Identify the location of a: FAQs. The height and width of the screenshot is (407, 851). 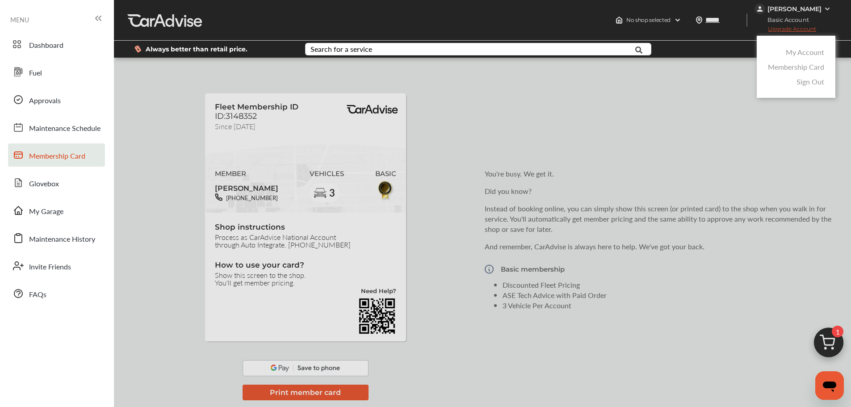
(56, 293).